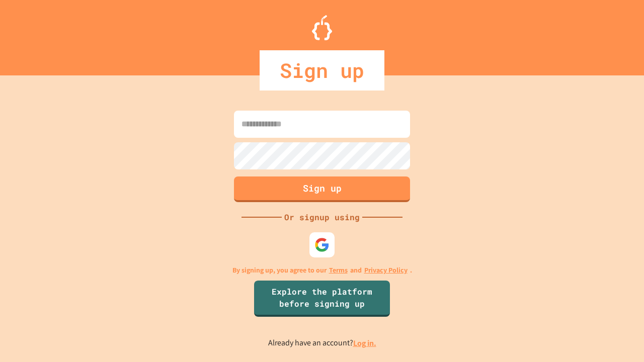  I want to click on img: google-icon.svg, so click(322, 245).